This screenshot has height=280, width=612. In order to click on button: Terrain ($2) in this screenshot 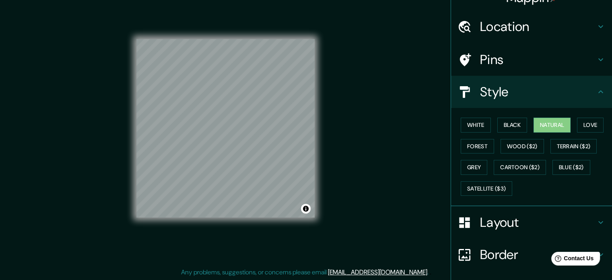, I will do `click(574, 146)`.